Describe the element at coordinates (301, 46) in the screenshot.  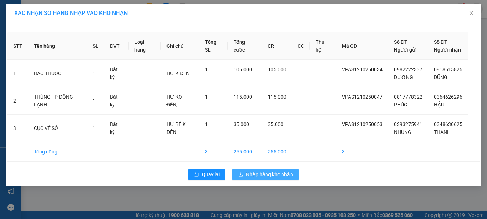
I see `th: CC` at that location.